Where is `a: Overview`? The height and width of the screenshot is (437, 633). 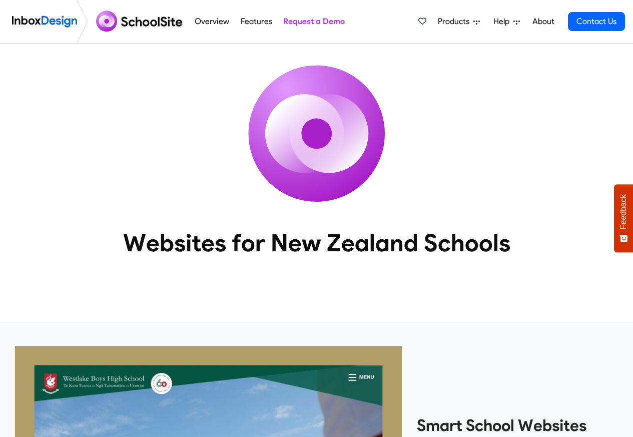 a: Overview is located at coordinates (212, 22).